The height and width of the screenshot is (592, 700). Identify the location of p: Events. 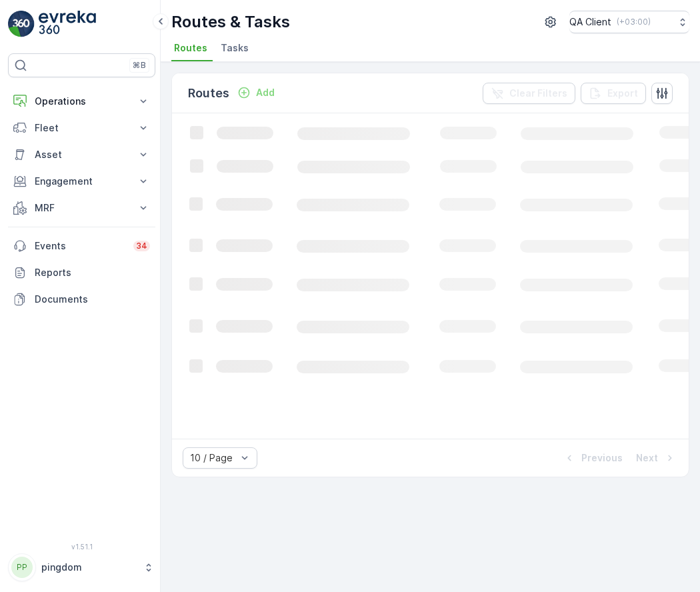
(80, 246).